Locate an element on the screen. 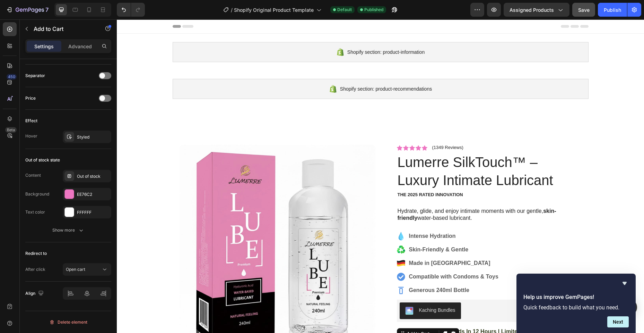 This screenshot has width=644, height=333. span: Published is located at coordinates (374, 10).